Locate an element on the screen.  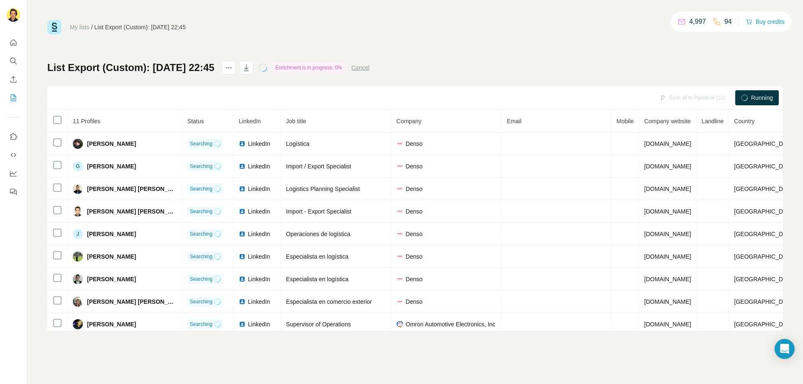
span: Email is located at coordinates (514, 121).